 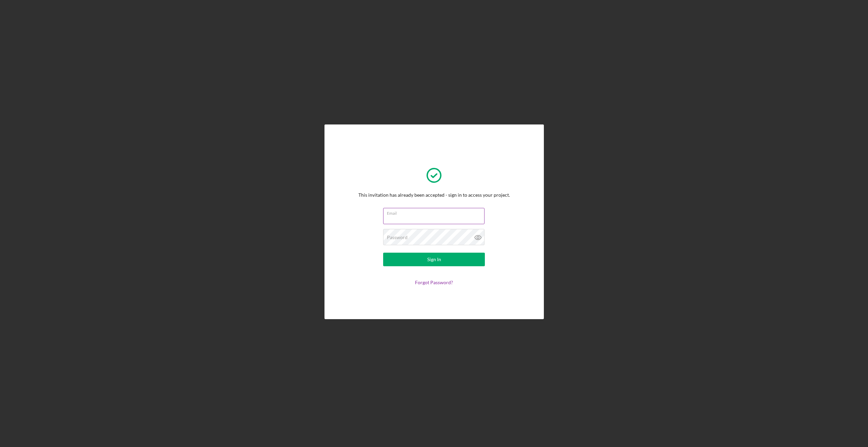 What do you see at coordinates (397, 237) in the screenshot?
I see `label: Password` at bounding box center [397, 237].